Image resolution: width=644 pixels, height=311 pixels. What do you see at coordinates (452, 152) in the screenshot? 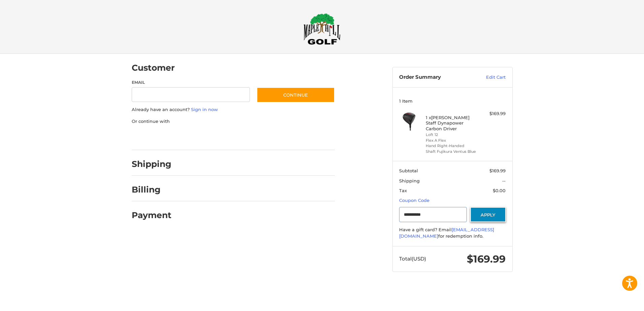
I see `li: Shaft Fujikura Ventus Blue` at bounding box center [452, 152].